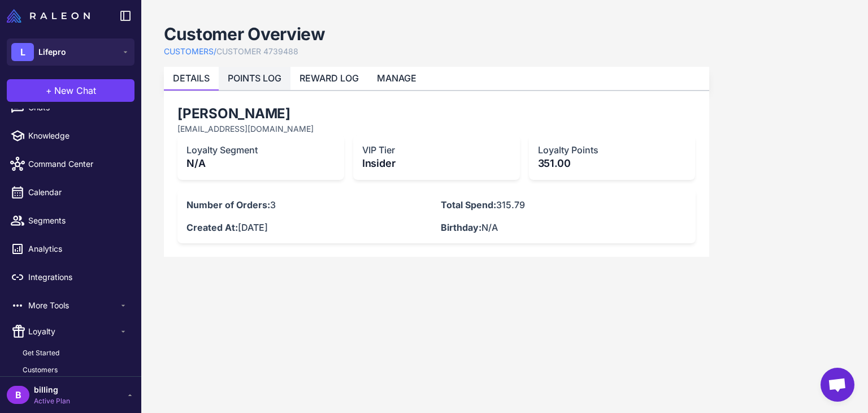 The width and height of the screenshot is (868, 413). What do you see at coordinates (71, 221) in the screenshot?
I see `a: Segments` at bounding box center [71, 221].